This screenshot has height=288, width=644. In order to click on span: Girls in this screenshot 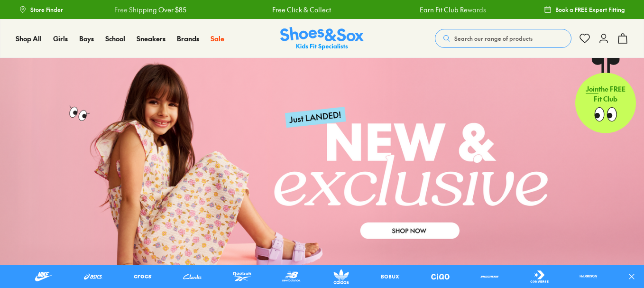, I will do `click(60, 38)`.